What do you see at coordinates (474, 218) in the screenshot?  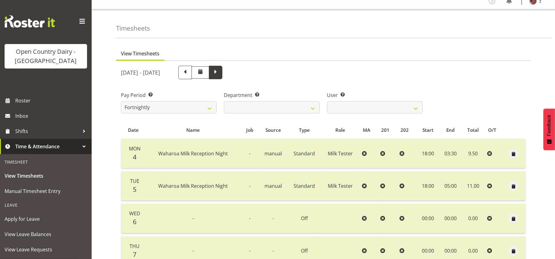 I see `td: 0.00` at bounding box center [474, 218].